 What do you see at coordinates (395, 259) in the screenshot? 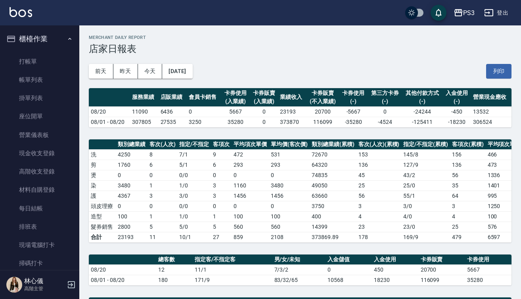
I see `th: 入金使用` at bounding box center [395, 259].